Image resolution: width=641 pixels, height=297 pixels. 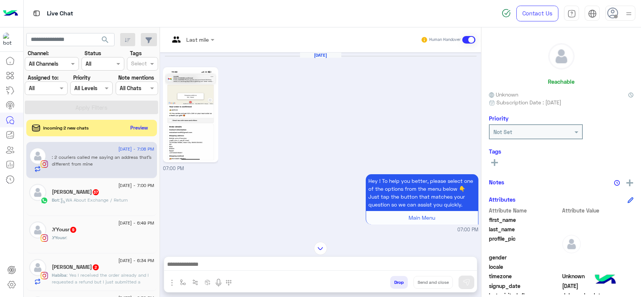 What do you see at coordinates (208, 282) in the screenshot?
I see `img: create order` at bounding box center [208, 282].